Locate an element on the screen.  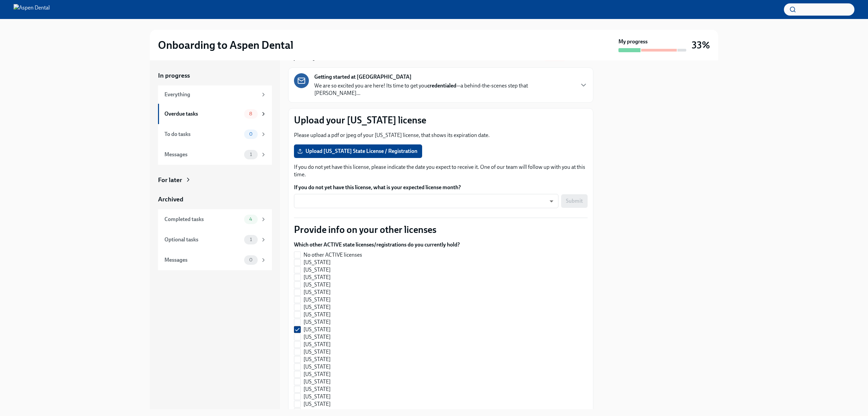
h3: 33% is located at coordinates (701, 45).